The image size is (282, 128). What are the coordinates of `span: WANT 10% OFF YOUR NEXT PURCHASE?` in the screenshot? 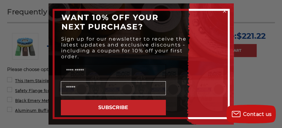 It's located at (110, 22).